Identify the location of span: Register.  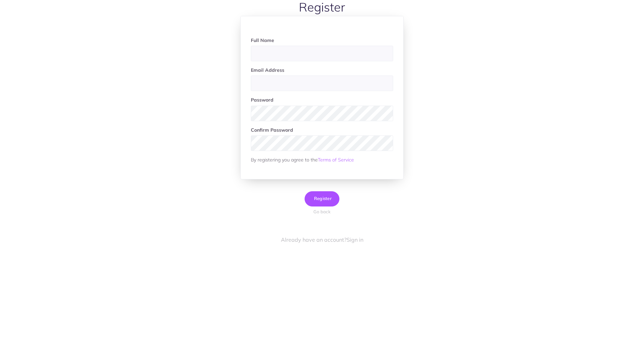
(322, 199).